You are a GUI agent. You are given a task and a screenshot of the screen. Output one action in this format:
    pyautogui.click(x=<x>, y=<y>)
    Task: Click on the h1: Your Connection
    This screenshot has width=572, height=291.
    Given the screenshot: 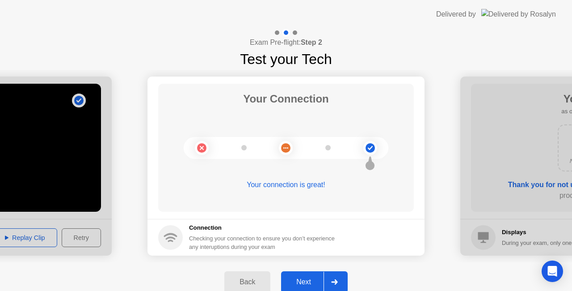 What is the action you would take?
    pyautogui.click(x=286, y=99)
    